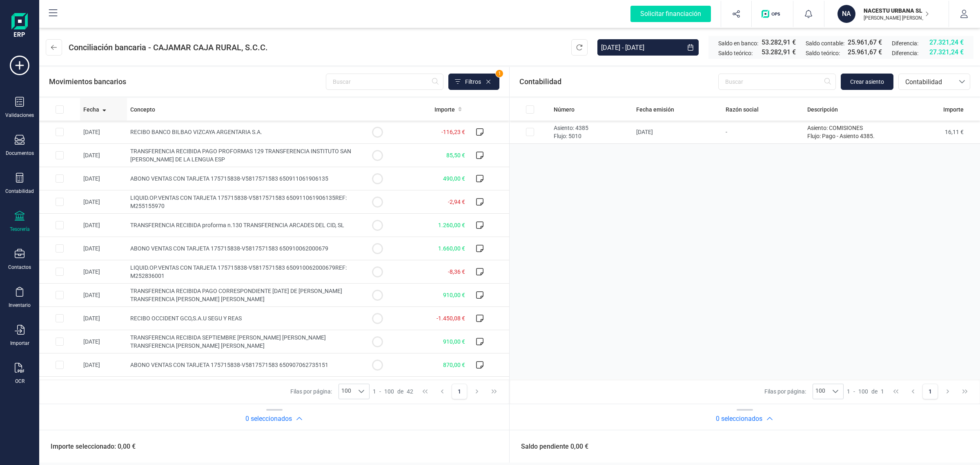 The width and height of the screenshot is (980, 465). Describe the element at coordinates (564, 110) in the screenshot. I see `span: Número` at that location.